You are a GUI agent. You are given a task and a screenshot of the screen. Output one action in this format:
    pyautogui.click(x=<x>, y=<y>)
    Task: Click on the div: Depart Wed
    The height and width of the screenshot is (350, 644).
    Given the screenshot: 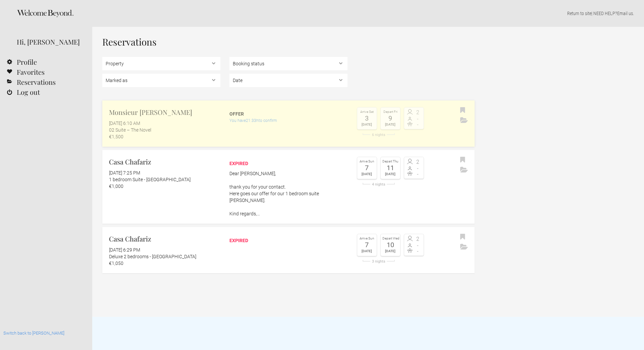 What is the action you would take?
    pyautogui.click(x=390, y=238)
    